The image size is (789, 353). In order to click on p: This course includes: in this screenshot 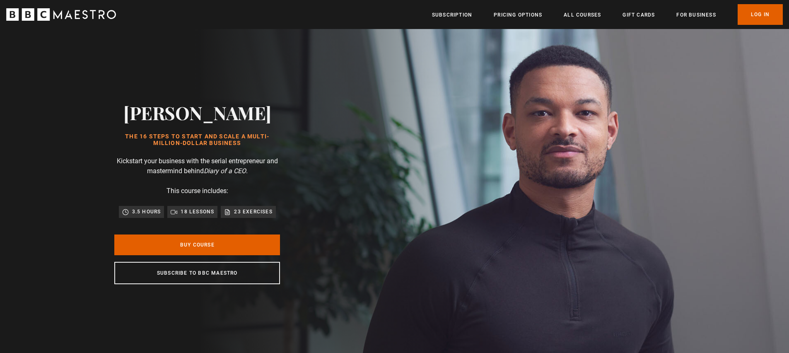, I will do `click(197, 191)`.